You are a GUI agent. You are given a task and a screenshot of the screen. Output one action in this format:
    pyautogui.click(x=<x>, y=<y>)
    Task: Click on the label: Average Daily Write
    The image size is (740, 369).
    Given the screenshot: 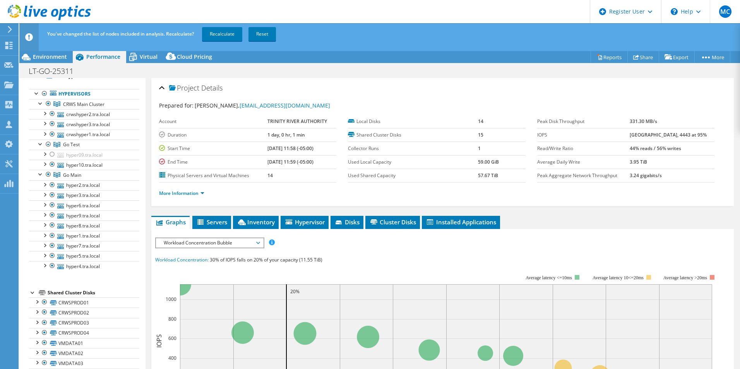 What is the action you would take?
    pyautogui.click(x=584, y=162)
    